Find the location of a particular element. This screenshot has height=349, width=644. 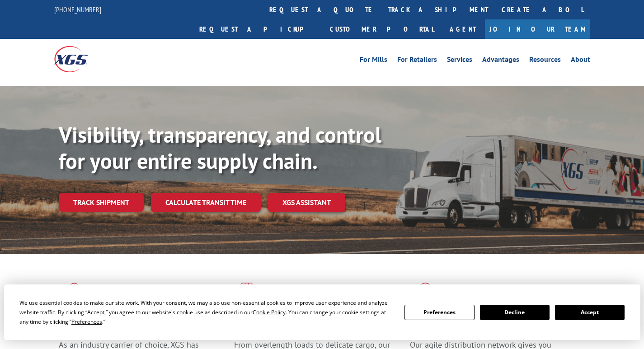

a: For Mills is located at coordinates (373, 61).